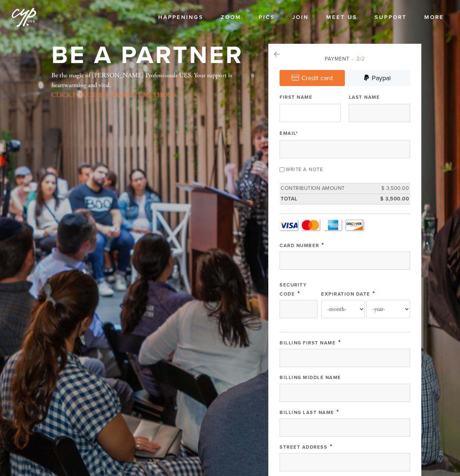 Image resolution: width=460 pixels, height=476 pixels. What do you see at coordinates (181, 17) in the screenshot?
I see `a: Happenings` at bounding box center [181, 17].